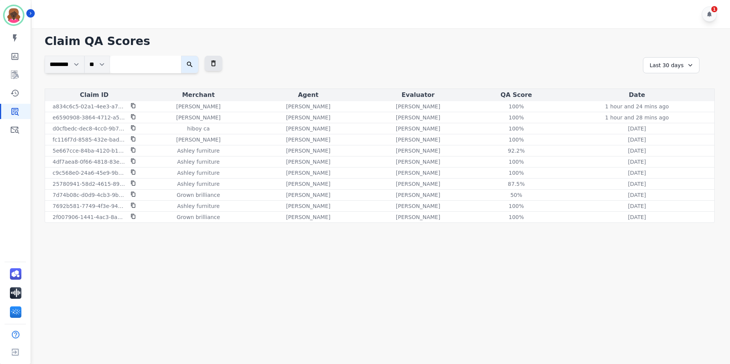 The height and width of the screenshot is (364, 730). Describe the element at coordinates (89, 118) in the screenshot. I see `p: e6590908-3864-4712-a5d5-f6ac6437dc14` at that location.